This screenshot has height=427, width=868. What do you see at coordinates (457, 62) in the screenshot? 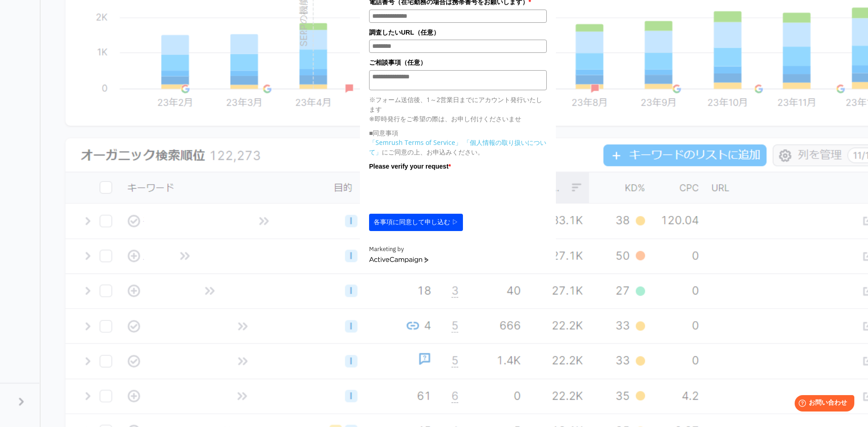
I see `label: ご相談事項（任意）` at bounding box center [457, 62].